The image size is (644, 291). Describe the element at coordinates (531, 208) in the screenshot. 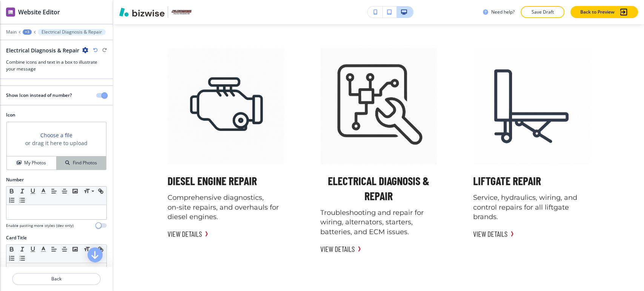

I see `p: Service, hydraulics, wiring, and control repairs for all liftgate brands.` at that location.